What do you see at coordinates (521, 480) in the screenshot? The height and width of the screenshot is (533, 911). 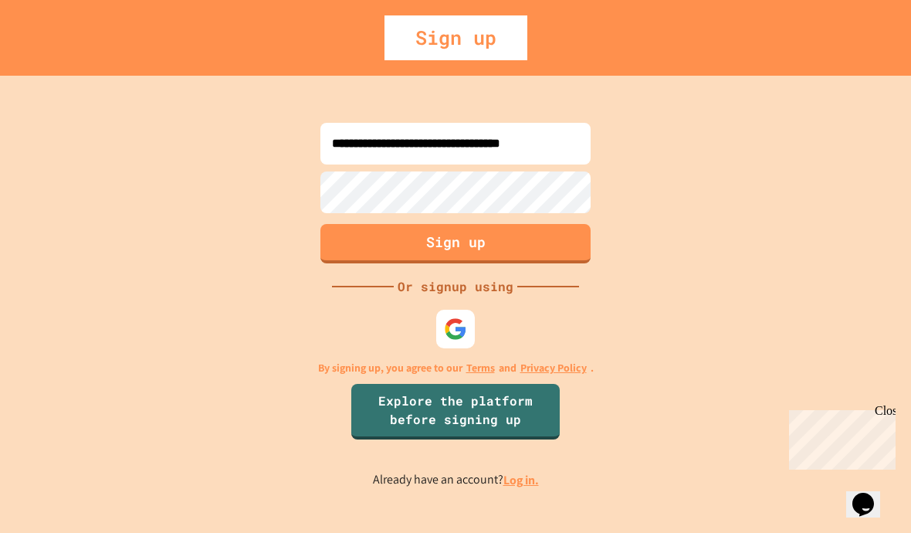 I see `a: Log in.` at bounding box center [521, 480].